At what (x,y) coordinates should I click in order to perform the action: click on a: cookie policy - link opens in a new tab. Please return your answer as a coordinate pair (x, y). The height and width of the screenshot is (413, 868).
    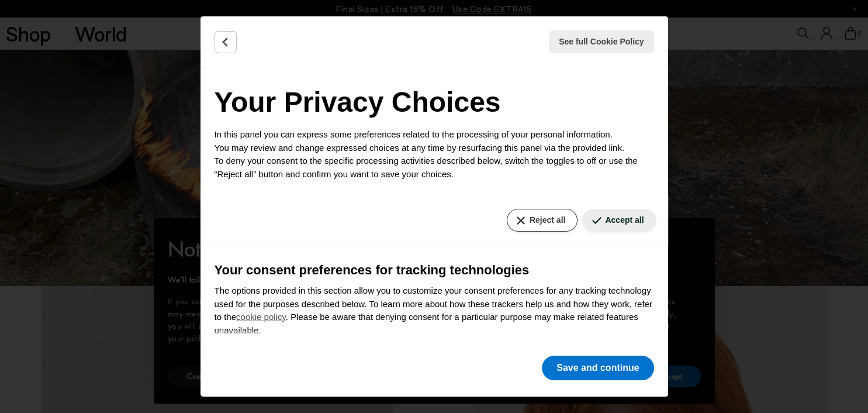
    Looking at the image, I should click on (261, 316).